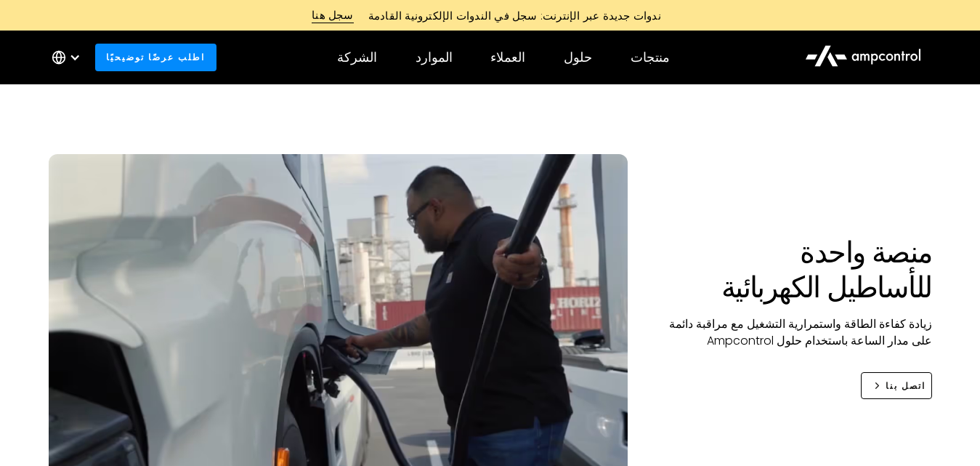 The height and width of the screenshot is (466, 980). What do you see at coordinates (510, 15) in the screenshot?
I see `div: ندوات جديدة عبر الإنترنت: سجل في الندوات الإلكترونية القادمة` at bounding box center [510, 15].